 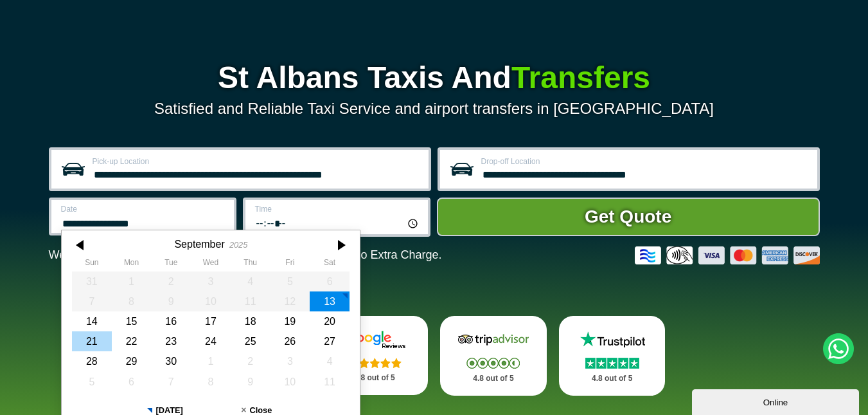 I want to click on div: 11 September 2025, so click(x=250, y=301).